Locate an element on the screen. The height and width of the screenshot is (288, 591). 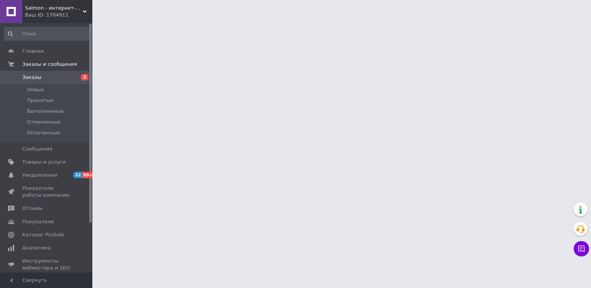
span: Товары и услуги is located at coordinates (44, 162).